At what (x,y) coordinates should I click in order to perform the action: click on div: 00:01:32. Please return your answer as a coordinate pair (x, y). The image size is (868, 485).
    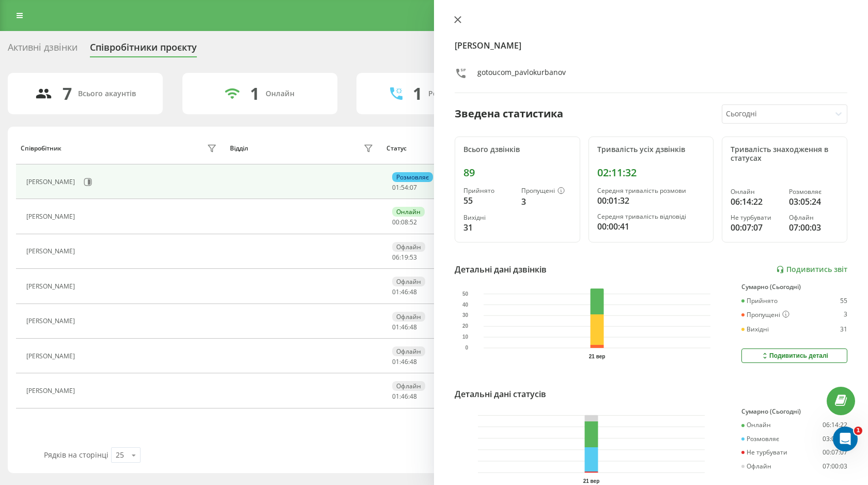
    Looking at the image, I should click on (651, 200).